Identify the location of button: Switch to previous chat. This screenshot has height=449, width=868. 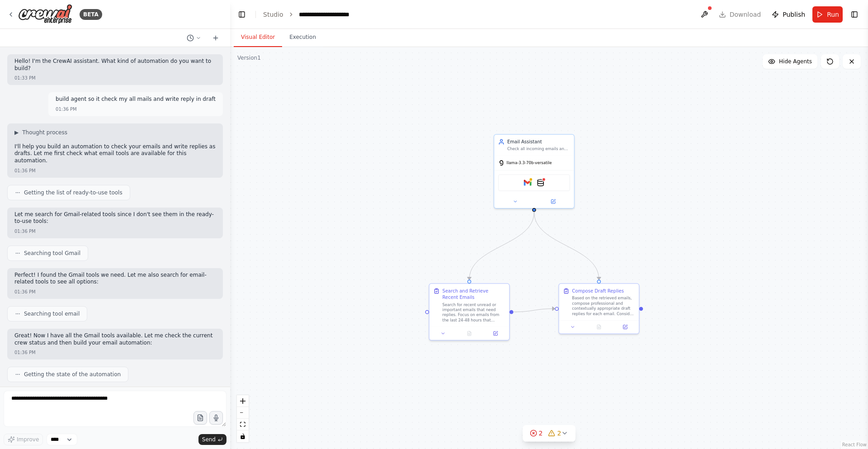
(194, 38).